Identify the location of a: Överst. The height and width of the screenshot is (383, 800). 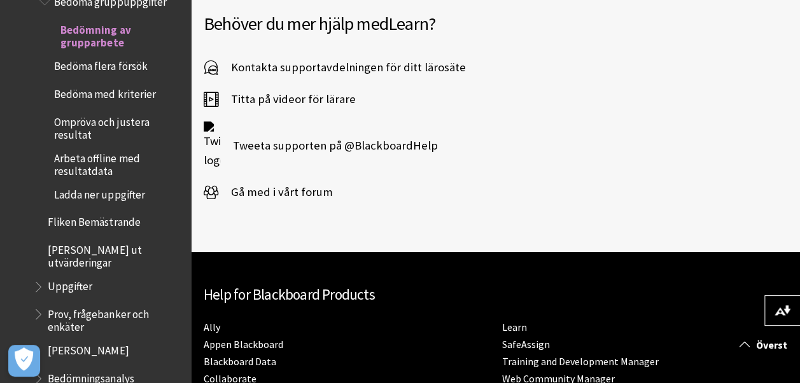
(765, 345).